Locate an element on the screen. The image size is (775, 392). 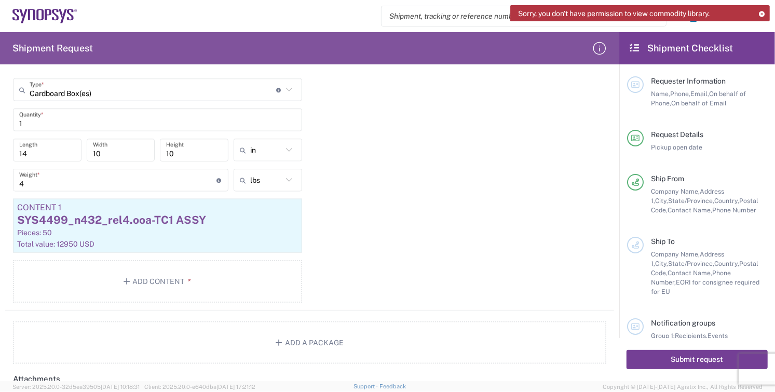
span: Ship From is located at coordinates (667, 178).